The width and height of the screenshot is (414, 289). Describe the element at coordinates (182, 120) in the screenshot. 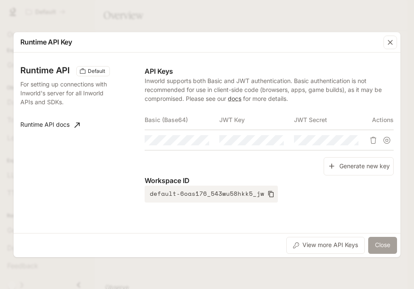

I see `th: Basic (Base64)` at that location.